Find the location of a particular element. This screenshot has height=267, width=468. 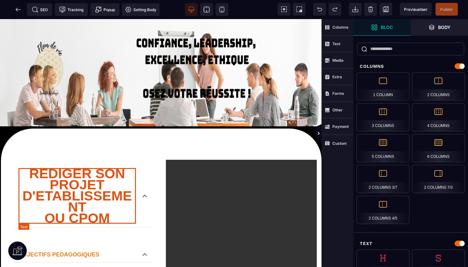

div: Text is located at coordinates (411, 244).